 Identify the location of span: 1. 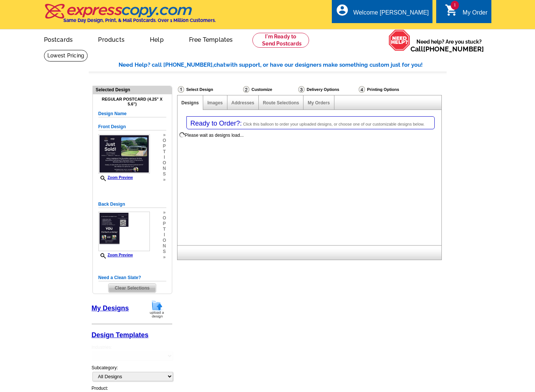
(455, 5).